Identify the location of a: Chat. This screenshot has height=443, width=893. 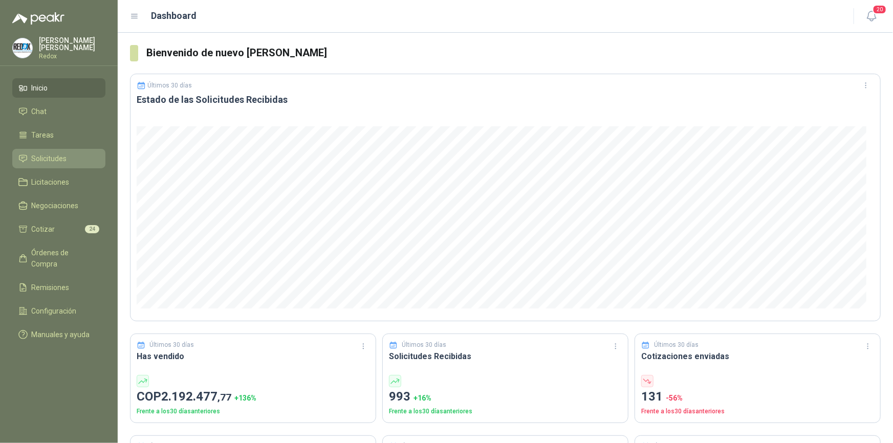
(59, 112).